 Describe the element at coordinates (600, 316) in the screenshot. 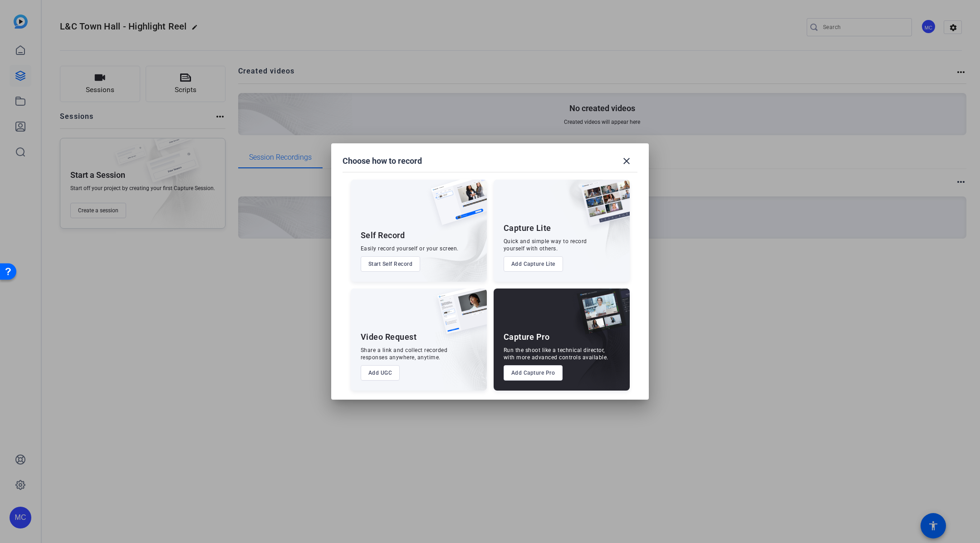

I see `img: capture-pro.png` at that location.